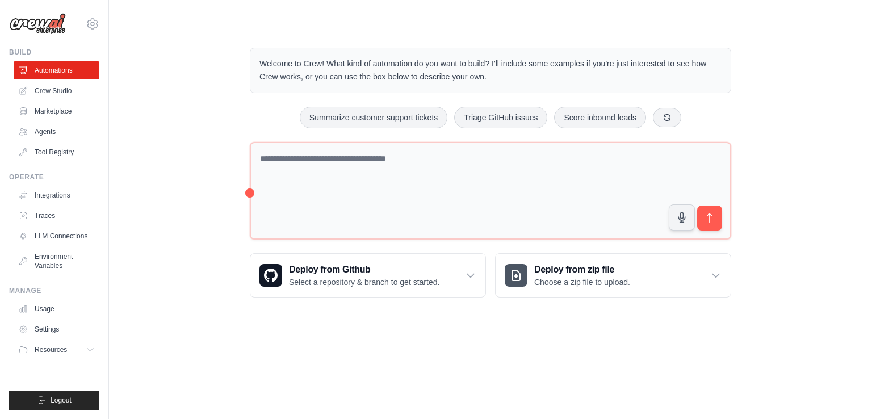 The image size is (872, 419). Describe the element at coordinates (56, 111) in the screenshot. I see `a: Marketplace` at that location.